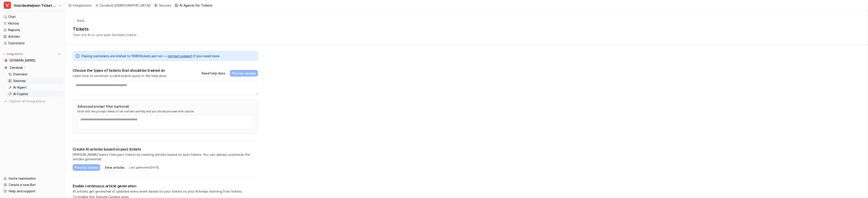  What do you see at coordinates (35, 94) in the screenshot?
I see `a: AI Copilot` at bounding box center [35, 94].